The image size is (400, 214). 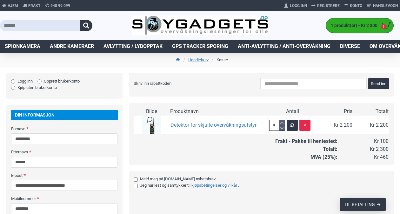 I want to click on a: Konto, so click(x=353, y=6).